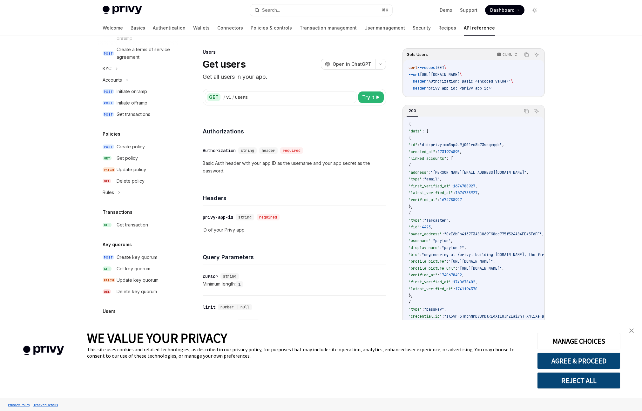 This screenshot has height=411, width=642. What do you see at coordinates (138, 158) in the screenshot?
I see `a: GETGet policy` at bounding box center [138, 158].